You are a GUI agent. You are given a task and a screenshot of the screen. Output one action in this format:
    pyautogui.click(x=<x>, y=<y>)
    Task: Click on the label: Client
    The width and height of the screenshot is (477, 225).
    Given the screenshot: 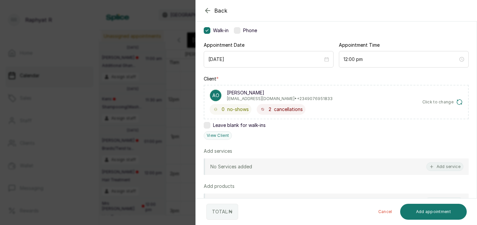 What is the action you would take?
    pyautogui.click(x=211, y=79)
    